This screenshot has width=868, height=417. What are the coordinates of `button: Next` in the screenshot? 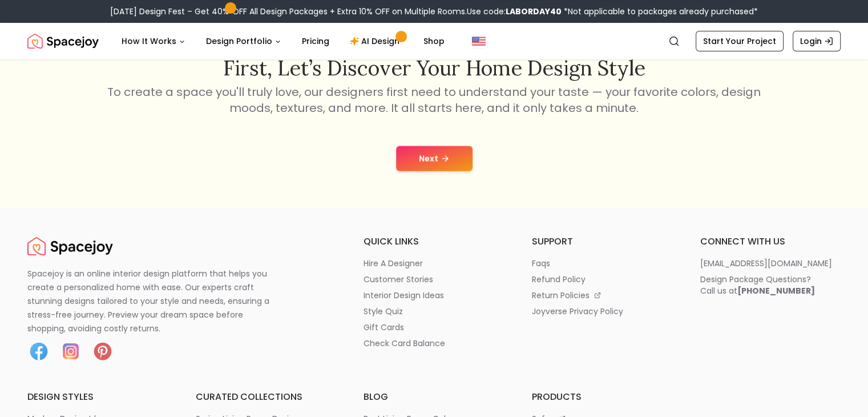 It's located at (434, 158).